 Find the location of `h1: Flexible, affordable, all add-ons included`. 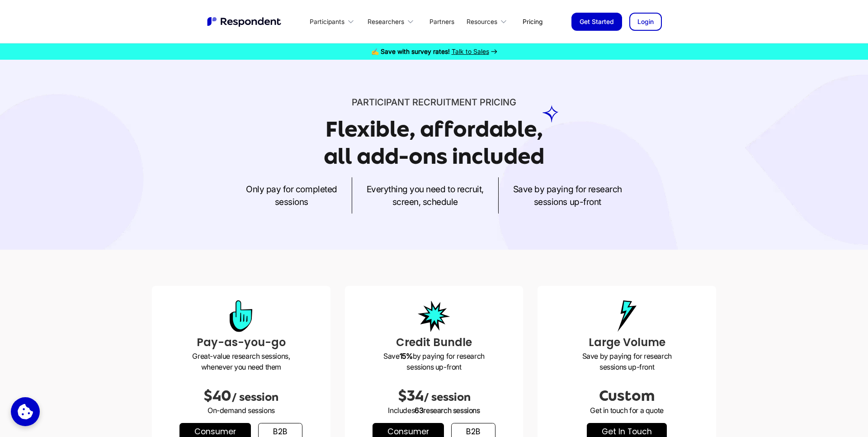

h1: Flexible, affordable, all add-ons included is located at coordinates (434, 142).